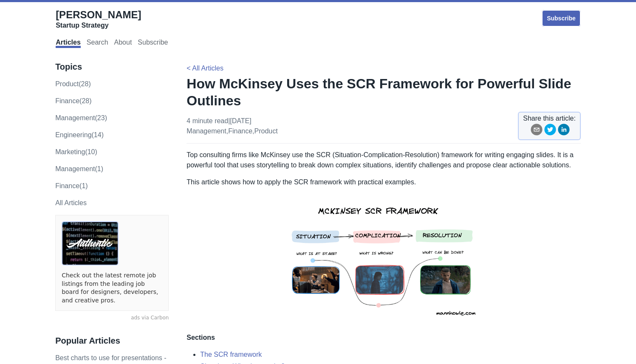 Image resolution: width=636 pixels, height=364 pixels. What do you see at coordinates (384, 182) in the screenshot?
I see `p: This article shows how to apply the SCR framework with practical examples.` at bounding box center [384, 182].